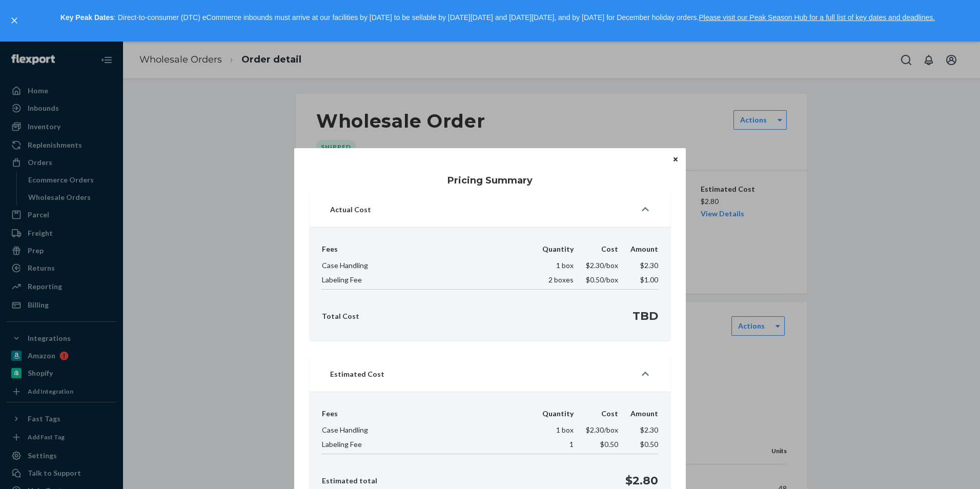 The image size is (980, 489). What do you see at coordinates (645, 316) in the screenshot?
I see `p: TBD` at bounding box center [645, 316].